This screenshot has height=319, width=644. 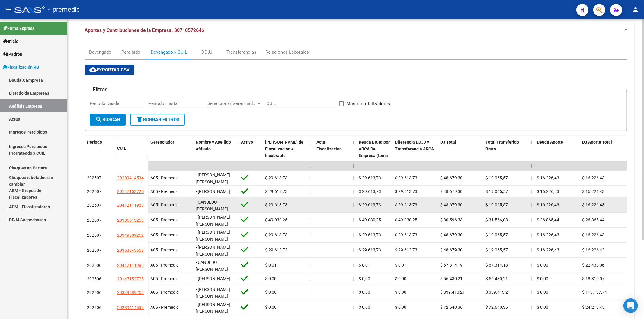 I want to click on span: Período, so click(x=94, y=142).